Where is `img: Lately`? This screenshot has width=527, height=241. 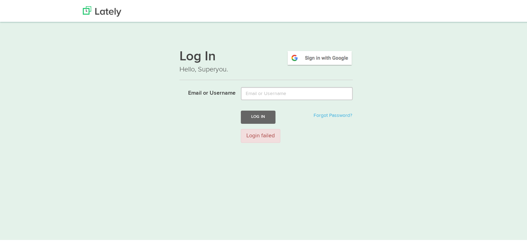 img: Lately is located at coordinates (102, 10).